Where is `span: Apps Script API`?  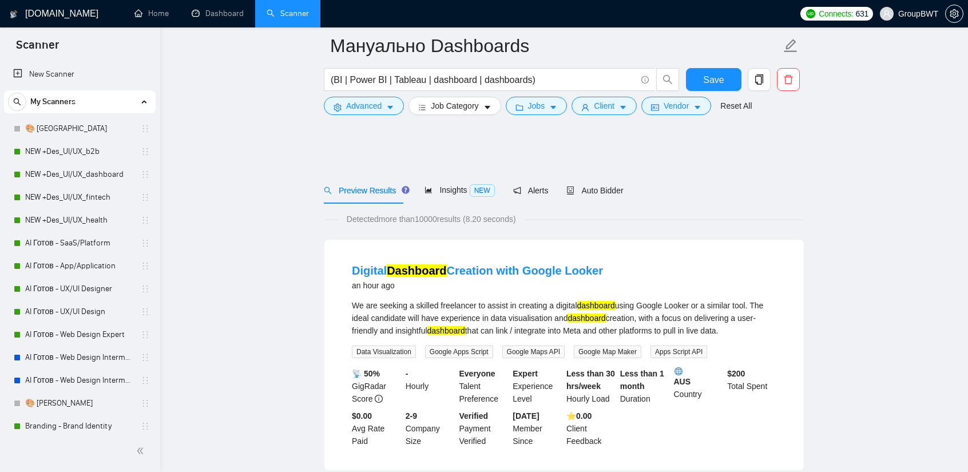
span: Apps Script API is located at coordinates (678, 352).